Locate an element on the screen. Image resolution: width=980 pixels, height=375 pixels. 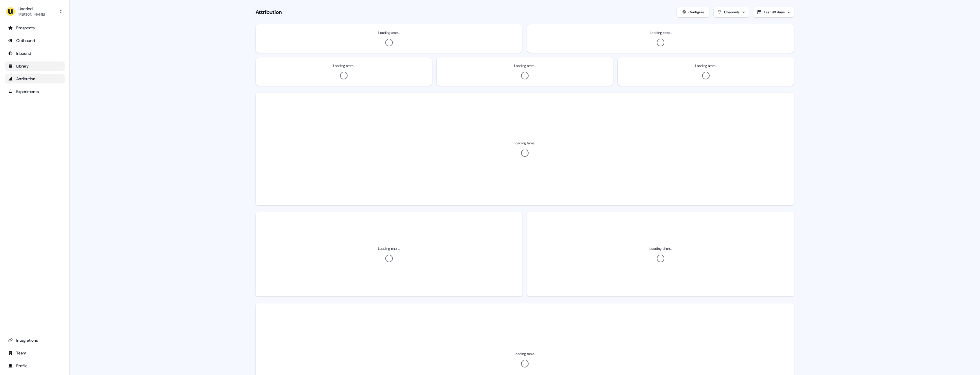
div: Outbound is located at coordinates (35, 40).